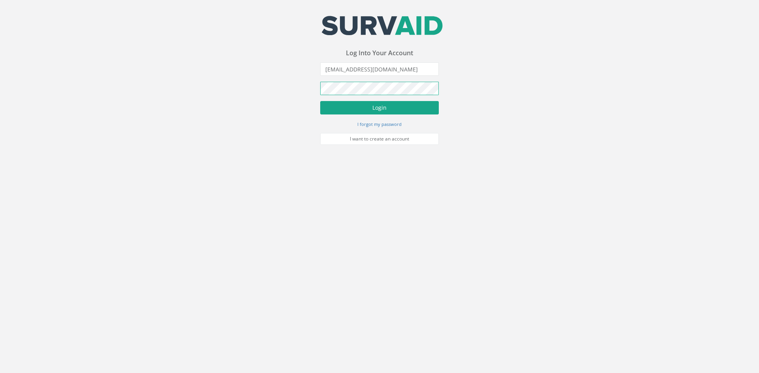  What do you see at coordinates (379, 53) in the screenshot?
I see `h3: Log Into Your Account` at bounding box center [379, 53].